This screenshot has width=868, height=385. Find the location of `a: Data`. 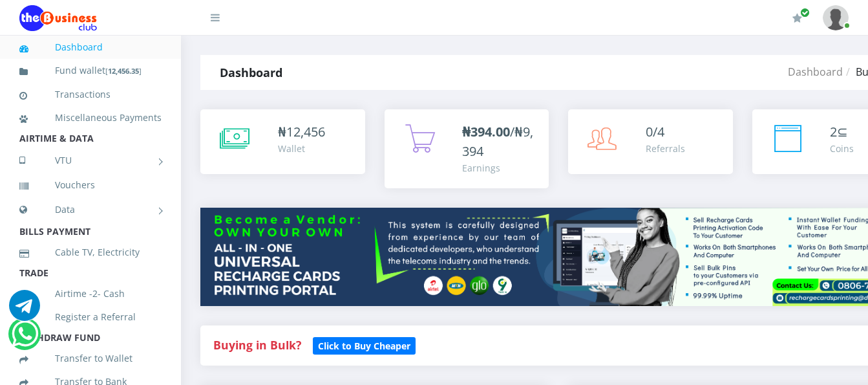

a: Data is located at coordinates (91, 210).